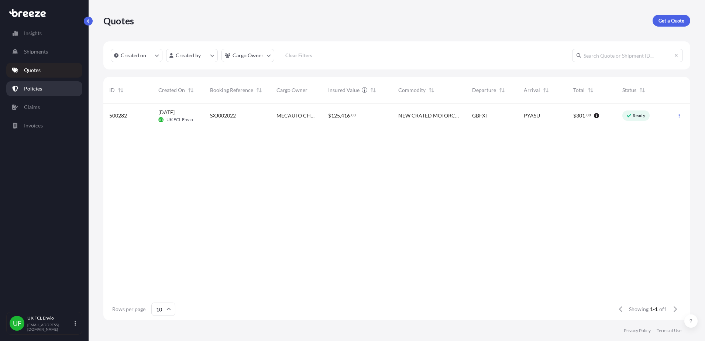 This screenshot has height=341, width=705. Describe the element at coordinates (663, 309) in the screenshot. I see `span: of 1` at that location.